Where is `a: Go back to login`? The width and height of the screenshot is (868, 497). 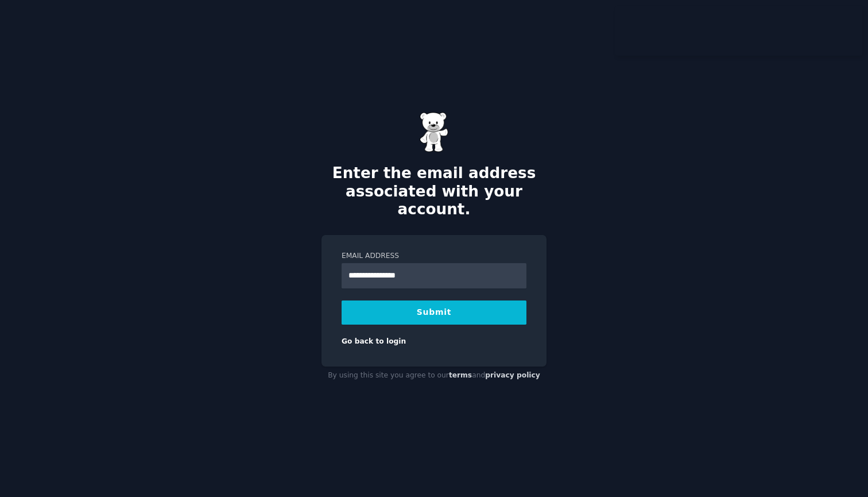
a: Go back to login is located at coordinates (374, 341).